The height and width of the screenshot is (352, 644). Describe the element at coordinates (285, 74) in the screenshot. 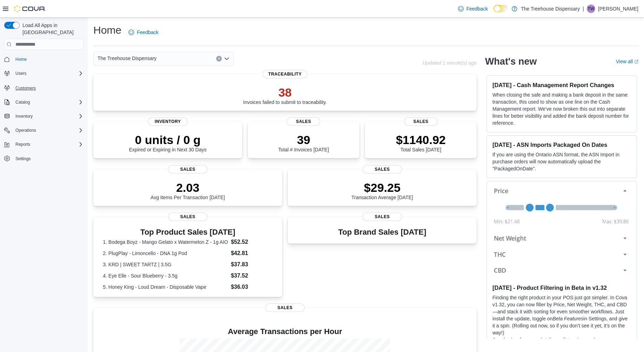

I see `span: Traceability` at that location.